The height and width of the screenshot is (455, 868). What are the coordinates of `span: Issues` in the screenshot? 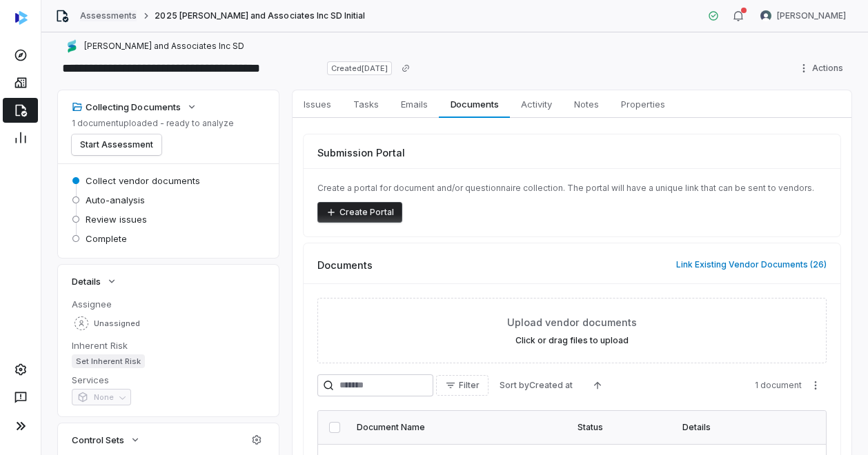 It's located at (318, 104).